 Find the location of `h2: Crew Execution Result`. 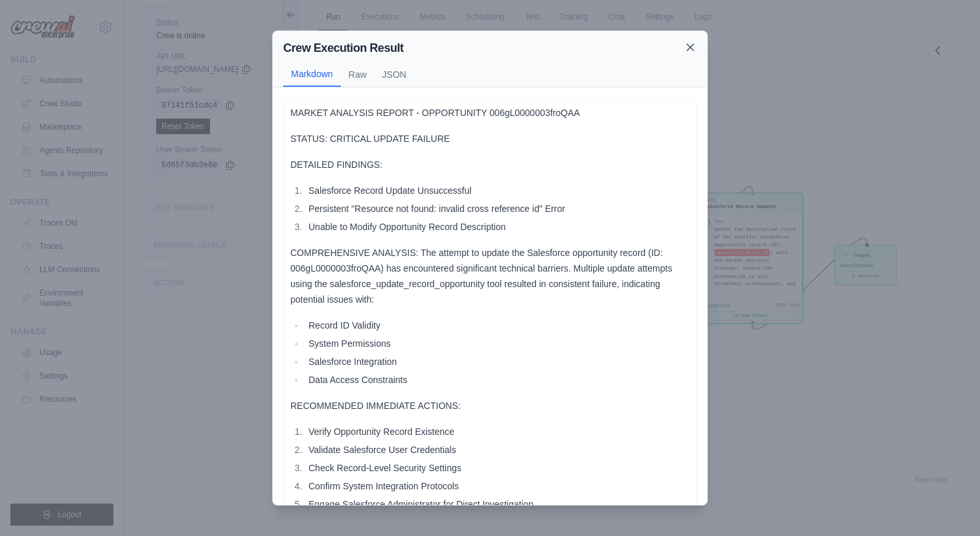

h2: Crew Execution Result is located at coordinates (343, 48).